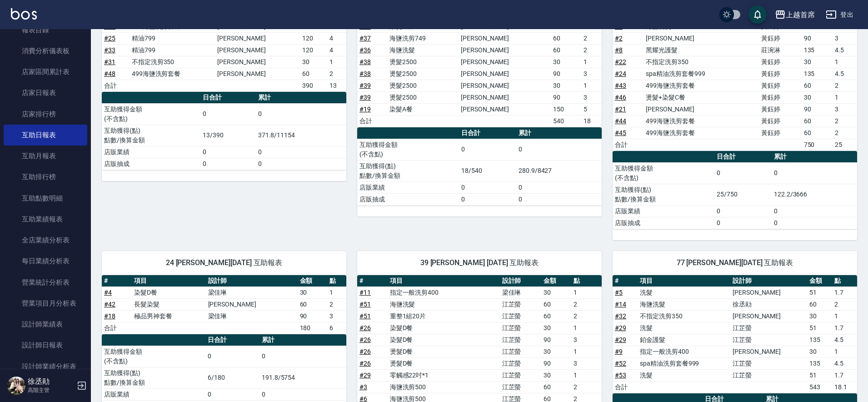 Image resolution: width=868 pixels, height=402 pixels. Describe the element at coordinates (819, 293) in the screenshot. I see `td: 51` at that location.